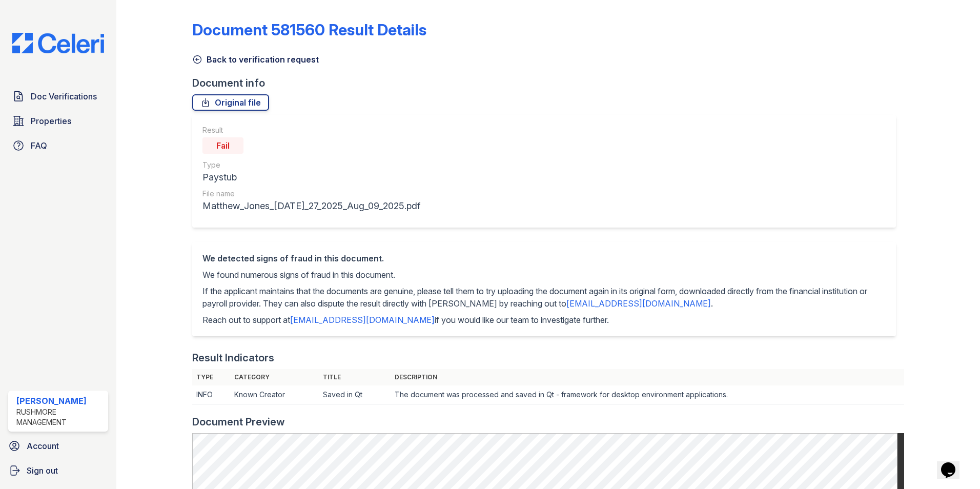 Image resolution: width=980 pixels, height=489 pixels. Describe the element at coordinates (648, 377) in the screenshot. I see `th: Description` at that location.